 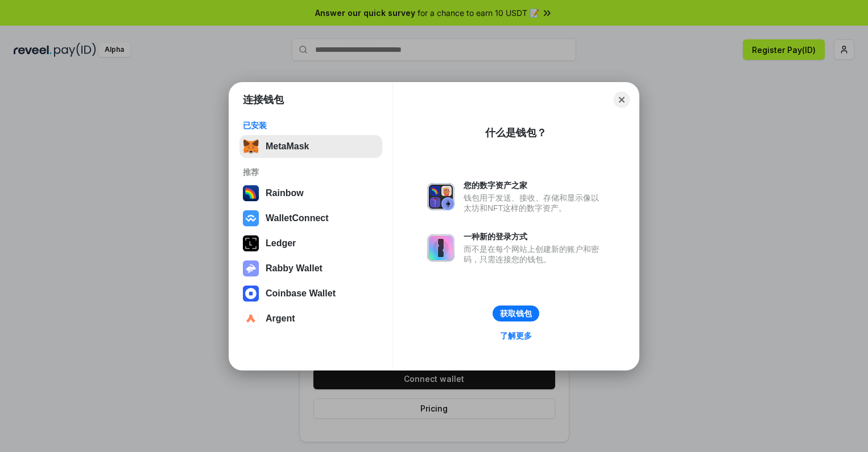 I want to click on div: Ledger, so click(x=280, y=243).